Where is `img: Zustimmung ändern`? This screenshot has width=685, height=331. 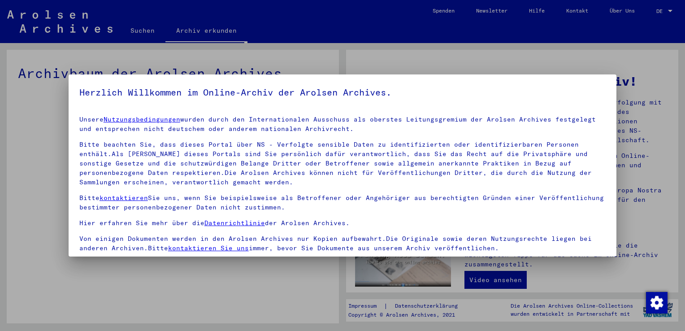 img: Zustimmung ändern is located at coordinates (656, 302).